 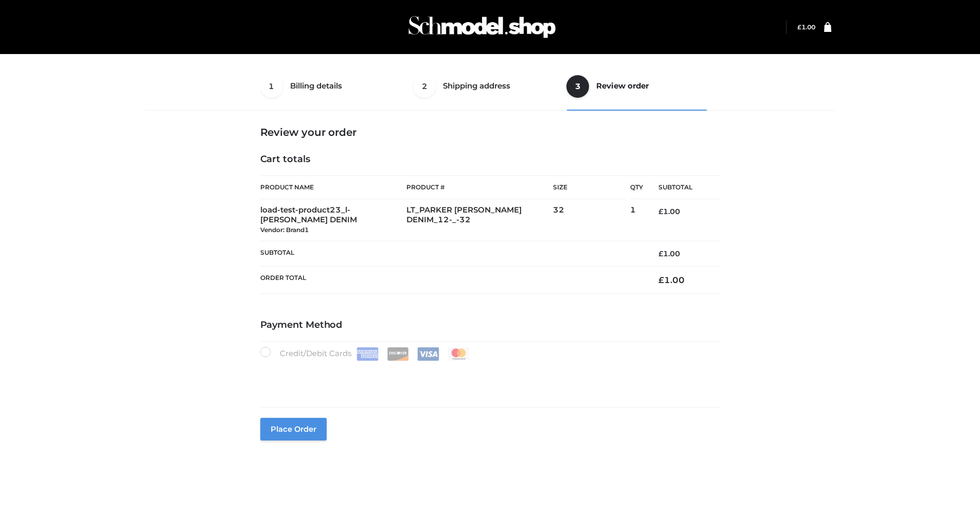 I want to click on button: Place order, so click(x=293, y=429).